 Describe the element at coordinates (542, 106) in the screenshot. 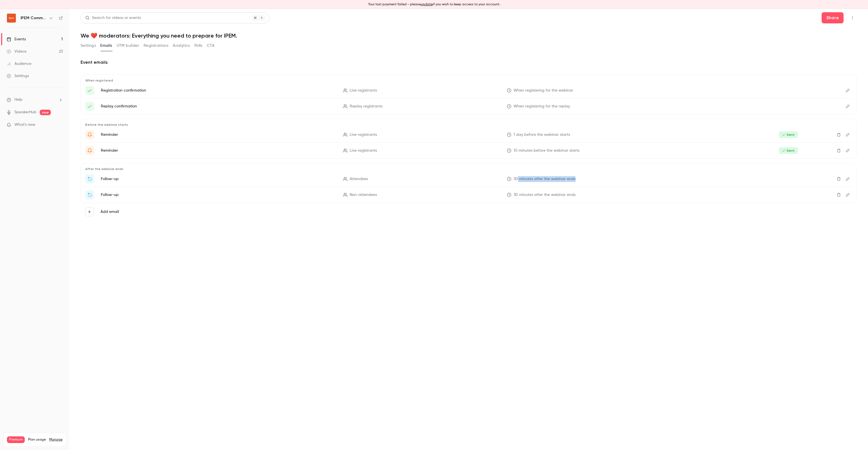

I see `span: When registering for the replay` at that location.